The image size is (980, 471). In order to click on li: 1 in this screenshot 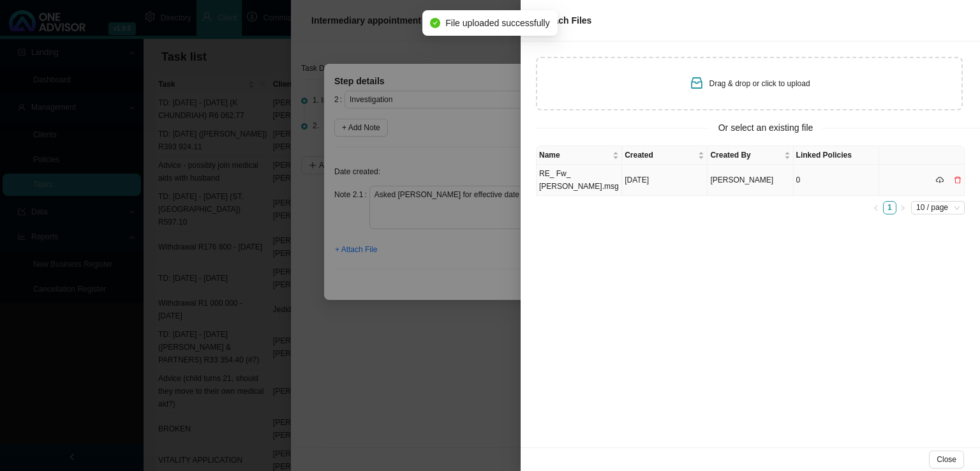, I will do `click(889, 207)`.